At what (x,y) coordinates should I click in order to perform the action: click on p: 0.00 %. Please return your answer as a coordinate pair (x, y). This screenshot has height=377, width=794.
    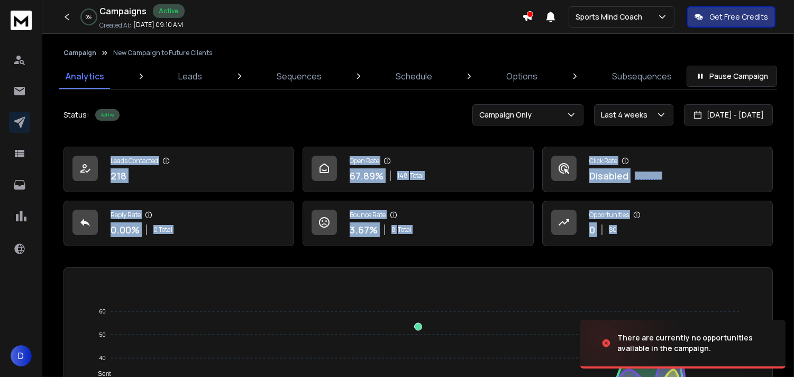
    Looking at the image, I should click on (125, 230).